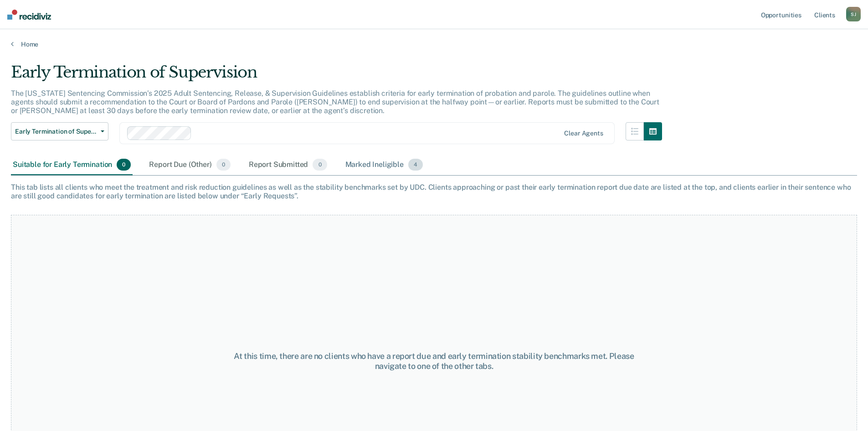 The width and height of the screenshot is (868, 431). What do you see at coordinates (583, 133) in the screenshot?
I see `div: Clear agents` at bounding box center [583, 133].